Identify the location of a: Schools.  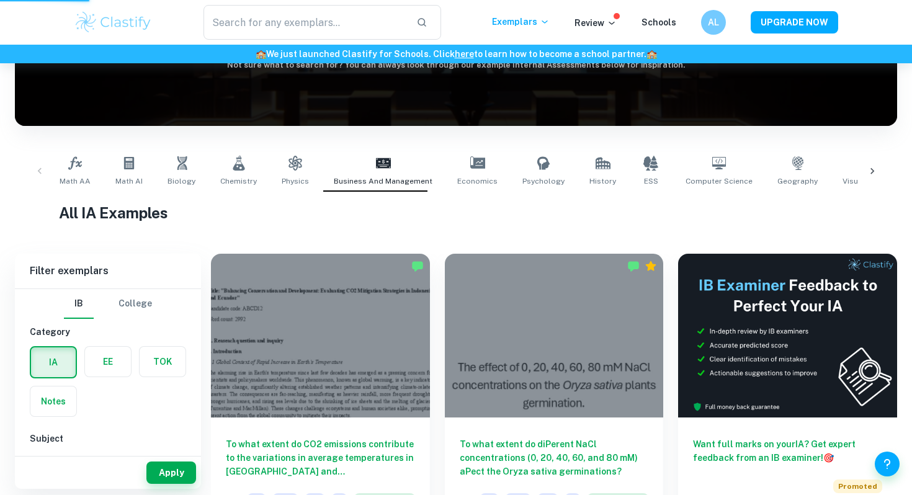
(659, 22).